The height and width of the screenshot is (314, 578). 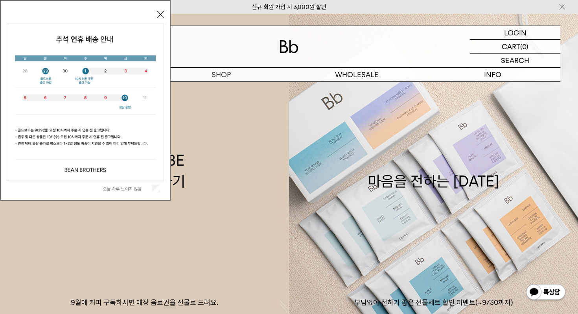 What do you see at coordinates (127, 189) in the screenshot?
I see `label: 오늘 하루 보이지 않음` at bounding box center [127, 189].